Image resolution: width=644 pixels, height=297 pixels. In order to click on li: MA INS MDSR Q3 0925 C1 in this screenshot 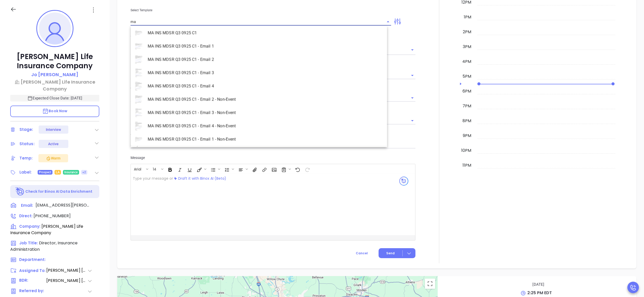, I will do `click(259, 33)`.